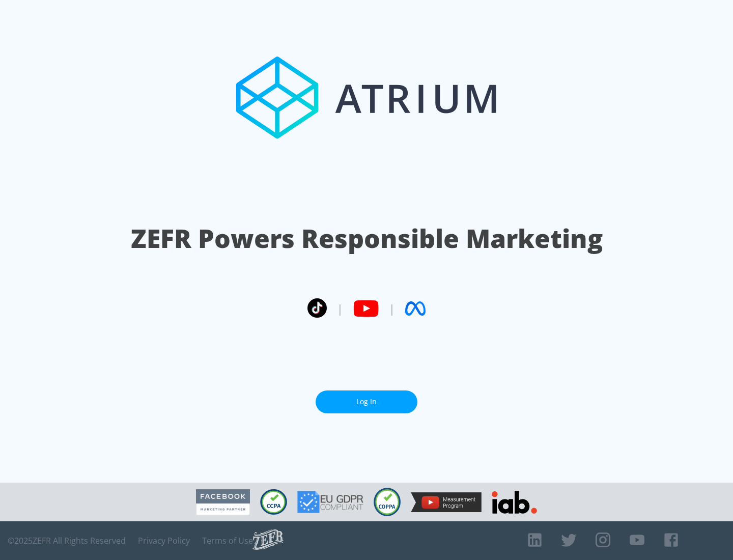  Describe the element at coordinates (223, 502) in the screenshot. I see `img: Facebook Marketing Partner` at that location.